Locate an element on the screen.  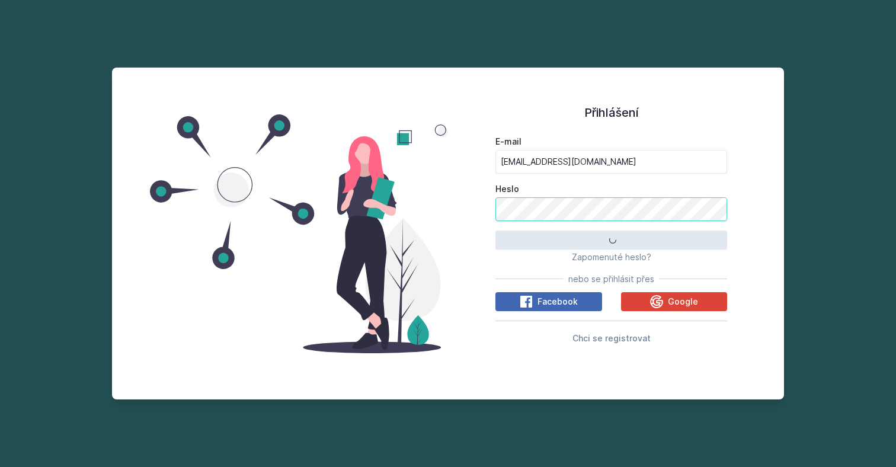
span: Facebook is located at coordinates (557, 301).